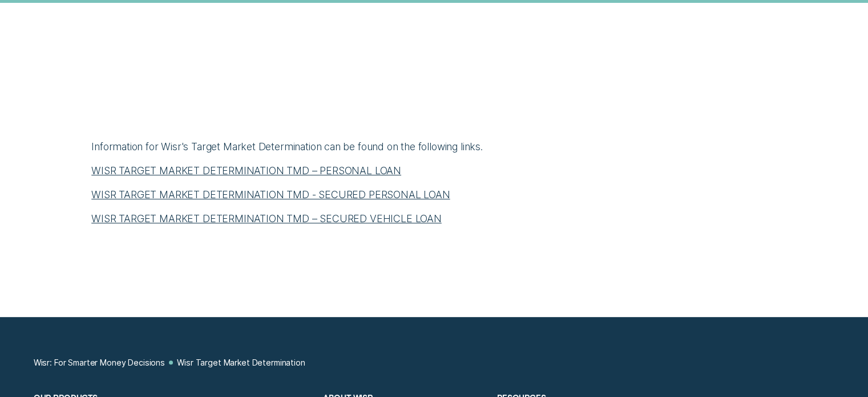 The width and height of the screenshot is (868, 397). What do you see at coordinates (271, 194) in the screenshot?
I see `a: WISR TARGET MARKET DETERMINATION TMD - SECURED PERSONAL LOAN` at bounding box center [271, 194].